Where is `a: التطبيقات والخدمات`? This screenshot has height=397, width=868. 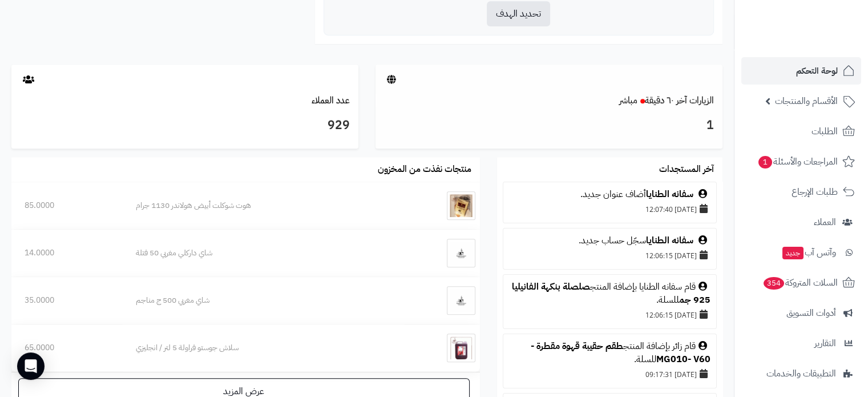 a: التطبيقات والخدمات is located at coordinates (802, 373).